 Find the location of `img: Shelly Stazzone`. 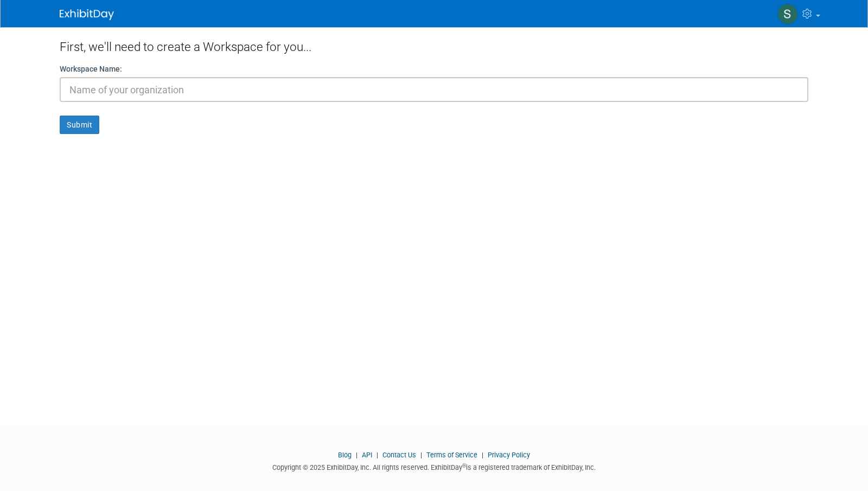

img: Shelly Stazzone is located at coordinates (788, 14).